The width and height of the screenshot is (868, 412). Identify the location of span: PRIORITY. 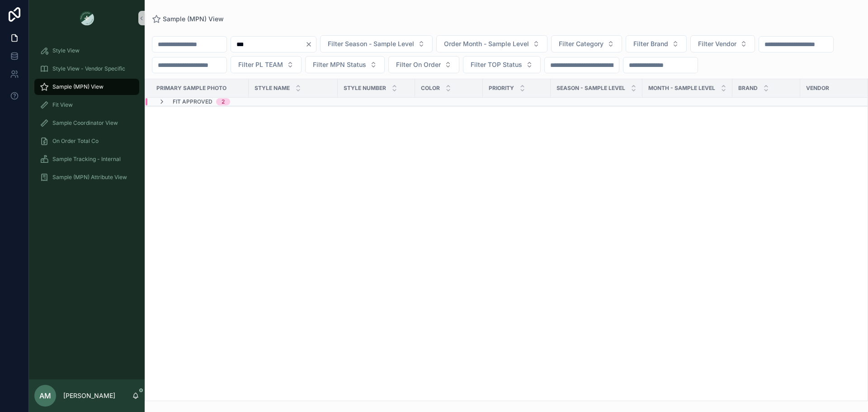
(501, 89).